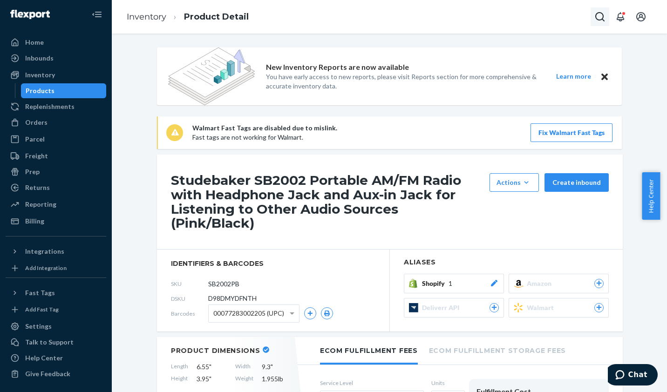  What do you see at coordinates (249, 314) in the screenshot?
I see `span: 00077283002205 (UPC)` at bounding box center [249, 314].